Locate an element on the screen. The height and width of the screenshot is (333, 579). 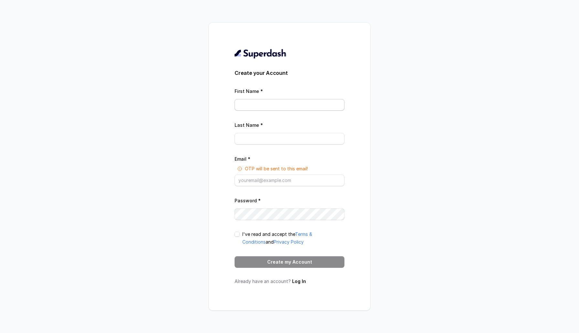
img: light.svg is located at coordinates (260, 54).